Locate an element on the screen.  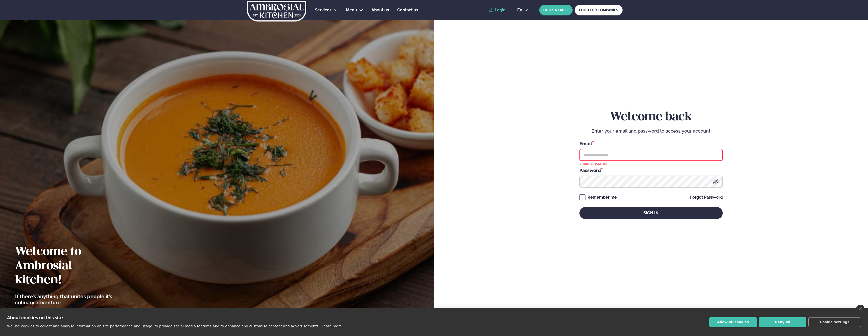
div: Password is located at coordinates (651, 170).